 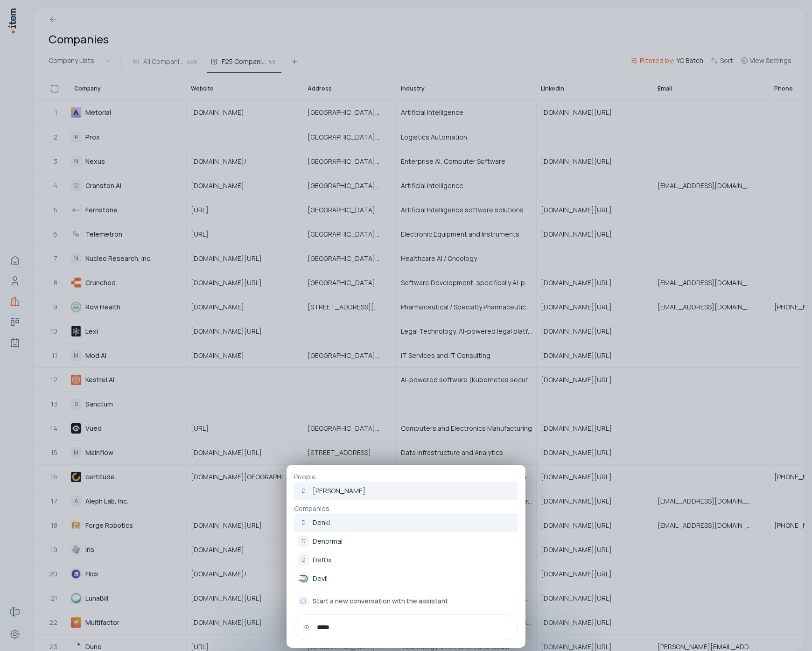 What do you see at coordinates (406, 601) in the screenshot?
I see `button: Start a new conversation with the assistant` at bounding box center [406, 601].